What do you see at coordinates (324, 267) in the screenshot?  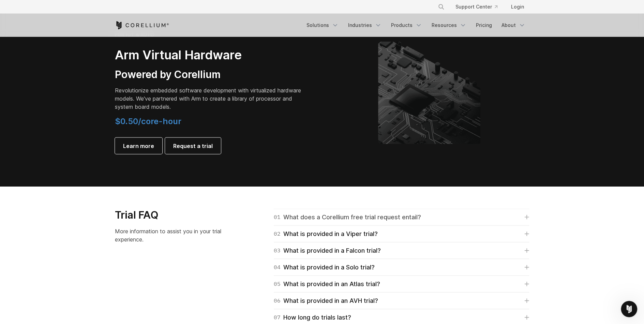 I see `div: What is provided in a Solo trial?` at bounding box center [324, 267].